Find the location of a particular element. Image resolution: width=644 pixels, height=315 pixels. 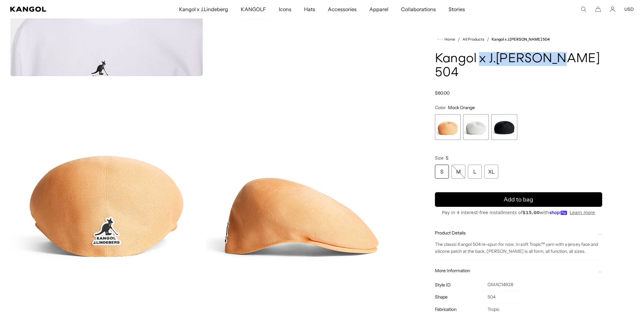

span: Home is located at coordinates (449, 40).